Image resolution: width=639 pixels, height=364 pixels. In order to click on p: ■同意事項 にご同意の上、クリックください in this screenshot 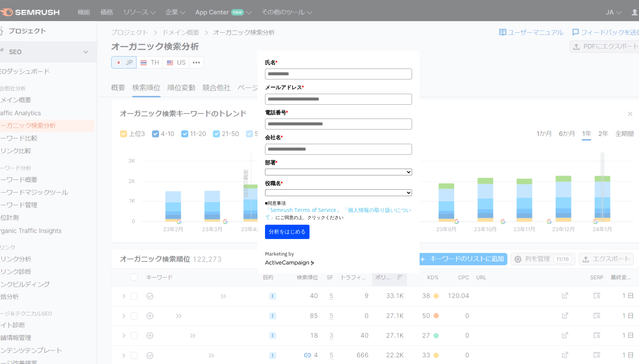, I will do `click(339, 210)`.